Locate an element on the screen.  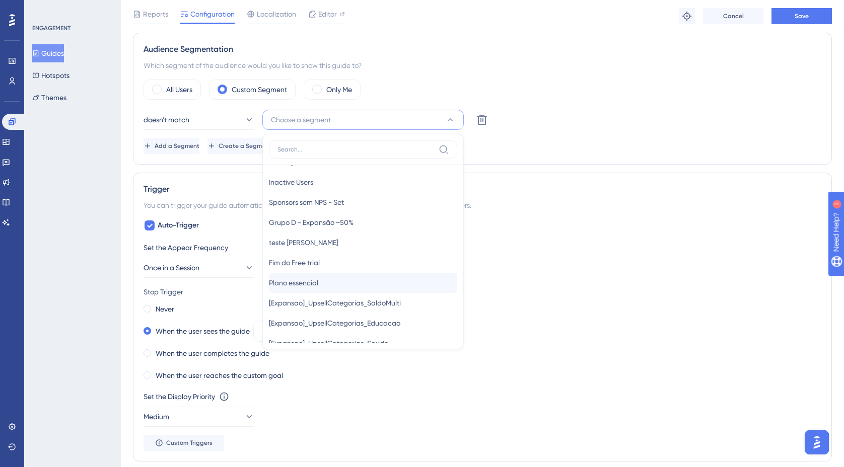
span: Once in a Session is located at coordinates (171, 268).